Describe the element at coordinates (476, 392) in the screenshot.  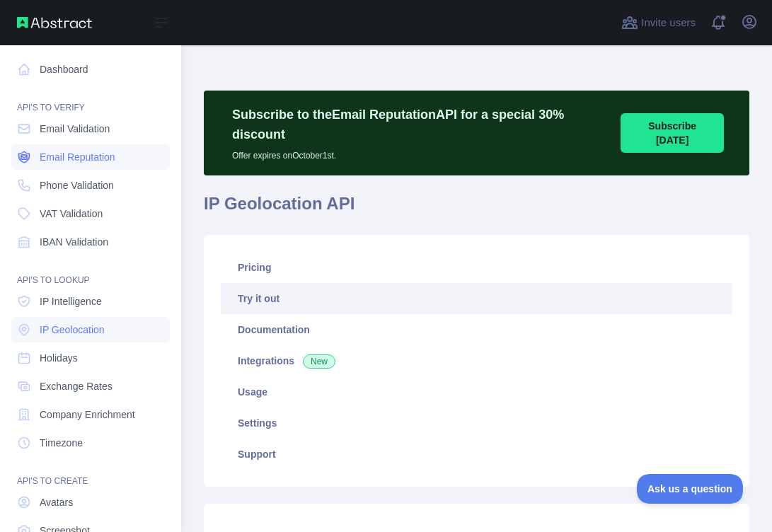
I see `a: Usage` at that location.